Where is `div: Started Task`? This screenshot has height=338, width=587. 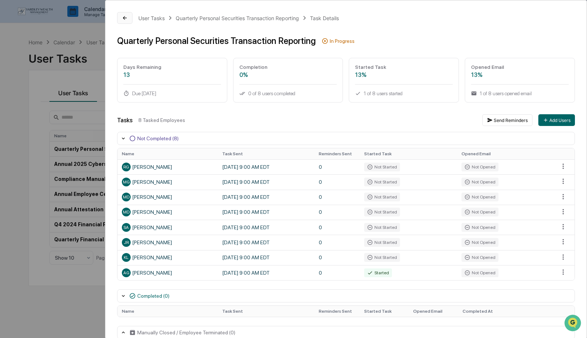 div: Started Task is located at coordinates (403, 67).